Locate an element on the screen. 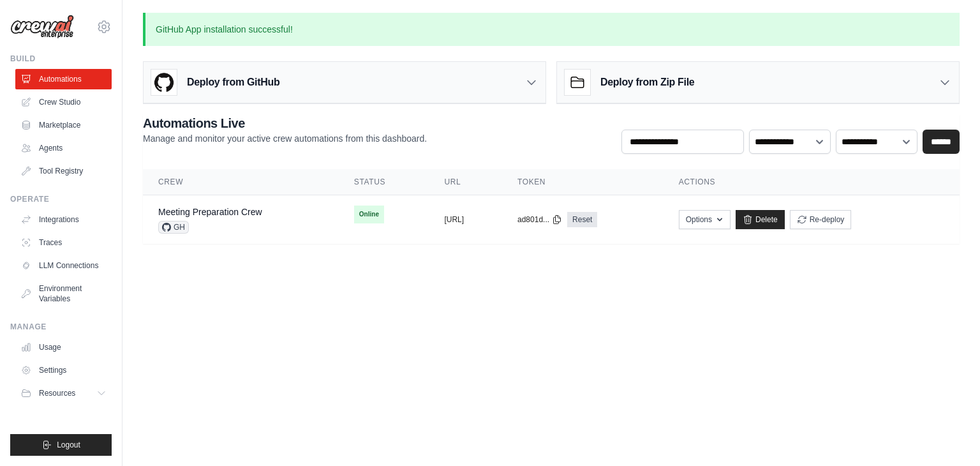  div: Operate is located at coordinates (60, 199).